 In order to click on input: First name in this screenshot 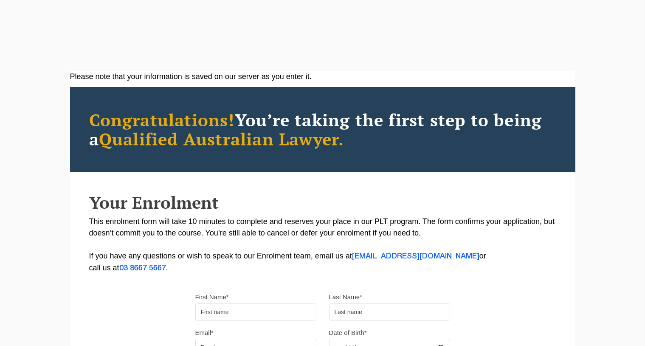, I will do `click(256, 312)`.